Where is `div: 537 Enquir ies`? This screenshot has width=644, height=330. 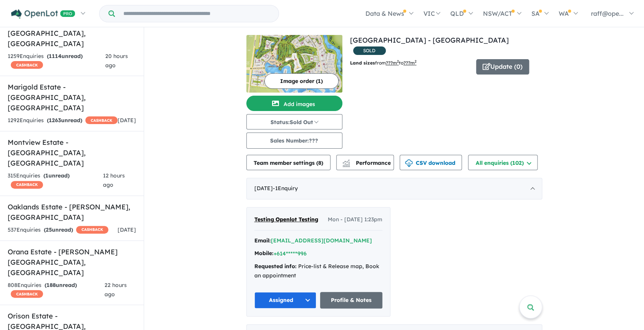
div: 537 Enquir ies is located at coordinates (58, 230).